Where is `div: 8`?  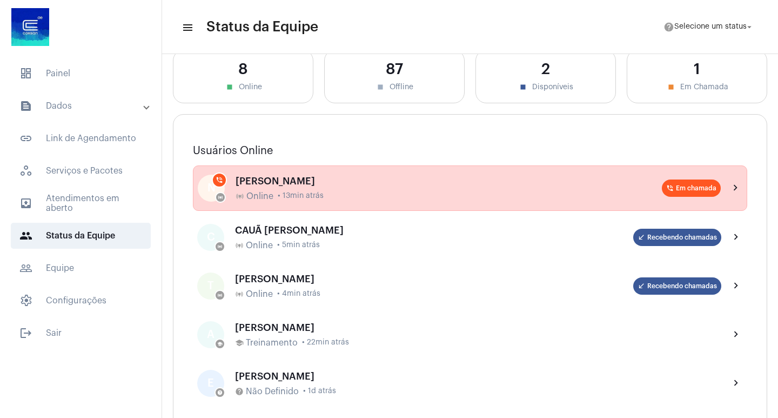
div: 8 is located at coordinates (243, 69).